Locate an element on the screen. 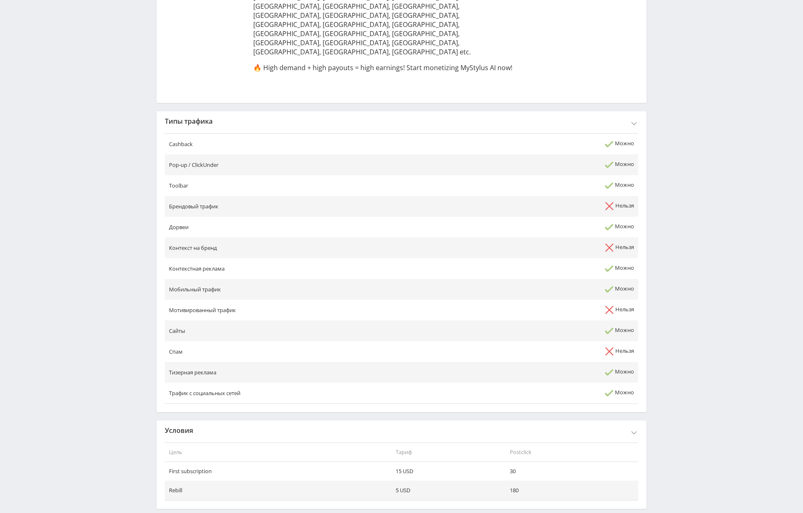 Image resolution: width=803 pixels, height=513 pixels. th: Postclick is located at coordinates (572, 452).